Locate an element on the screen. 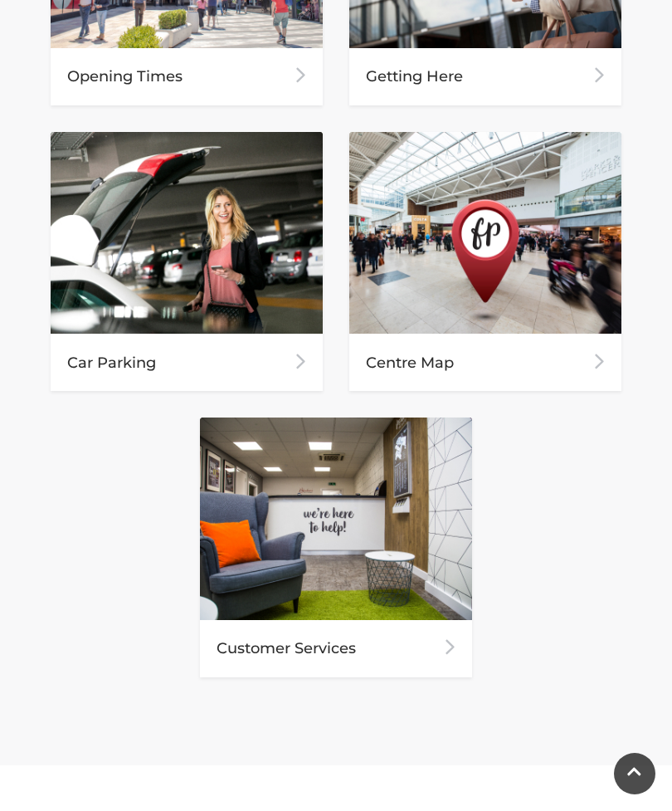 The image size is (672, 811). a: Customer Services is located at coordinates (336, 547).